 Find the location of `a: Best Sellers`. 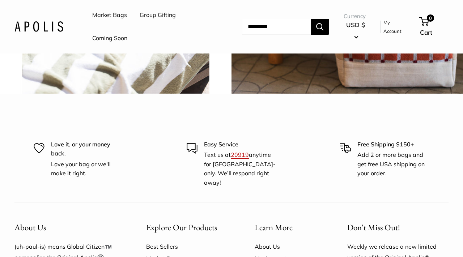

a: Best Sellers is located at coordinates (188, 247).